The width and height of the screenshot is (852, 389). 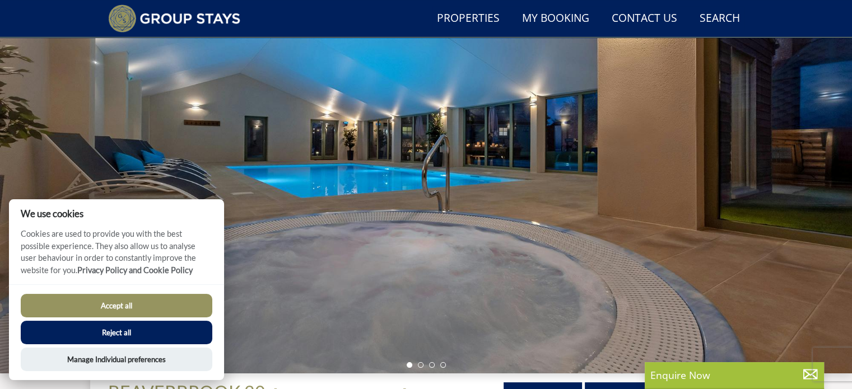 I want to click on button: Accept all, so click(x=116, y=306).